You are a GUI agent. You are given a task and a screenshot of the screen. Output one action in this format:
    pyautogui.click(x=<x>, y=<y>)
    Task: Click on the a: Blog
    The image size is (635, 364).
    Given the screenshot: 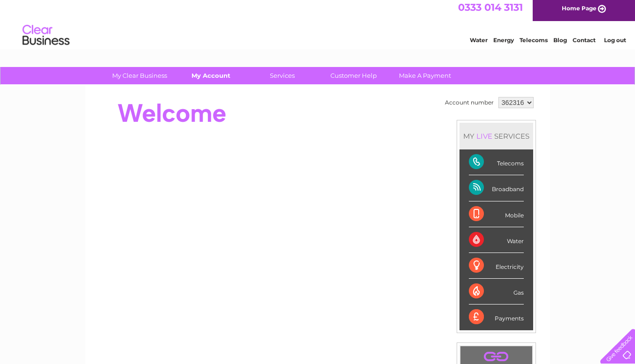 What is the action you would take?
    pyautogui.click(x=560, y=43)
    